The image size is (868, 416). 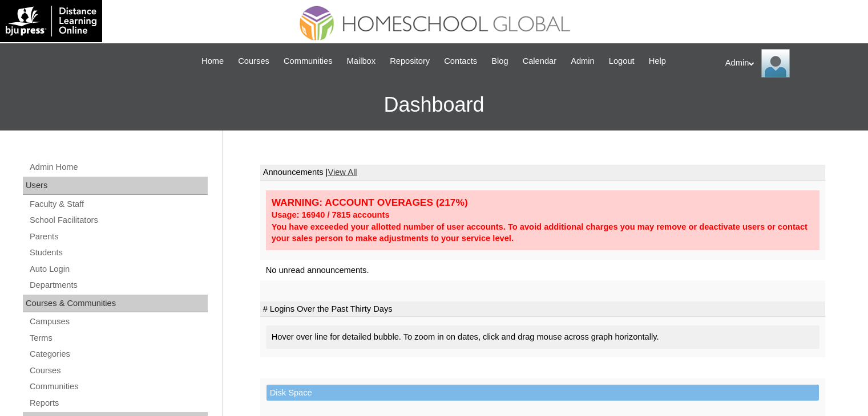 What do you see at coordinates (539, 61) in the screenshot?
I see `span: Calendar` at bounding box center [539, 61].